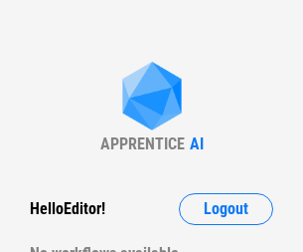 The image size is (303, 252). Describe the element at coordinates (142, 143) in the screenshot. I see `div: APPRENTICE` at that location.